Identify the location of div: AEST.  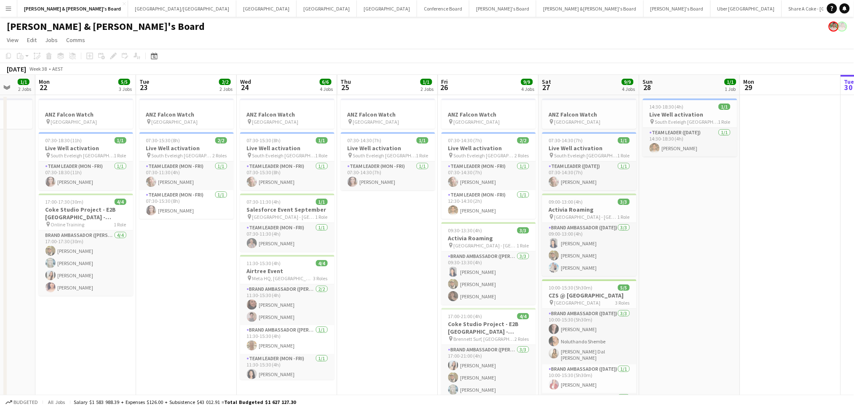
(58, 69).